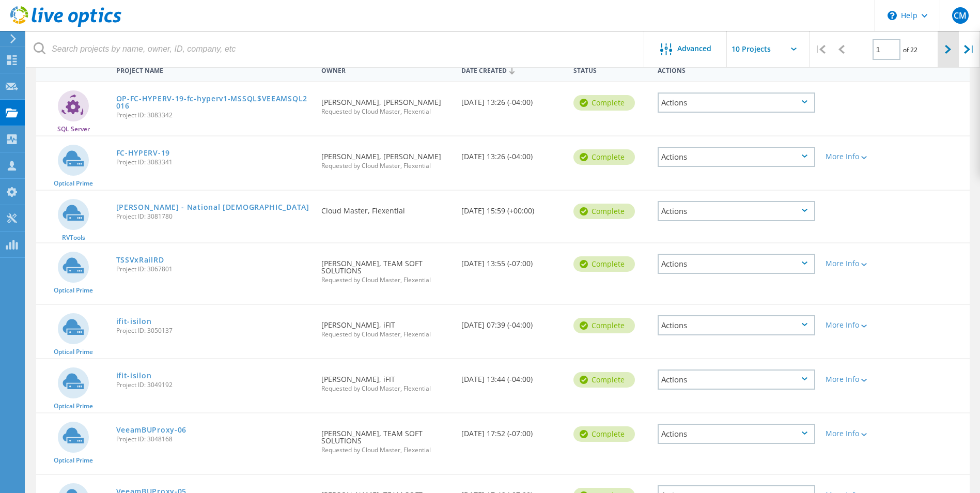 The height and width of the screenshot is (493, 980). What do you see at coordinates (140, 260) in the screenshot?
I see `a: TSSVxRailRD` at bounding box center [140, 260].